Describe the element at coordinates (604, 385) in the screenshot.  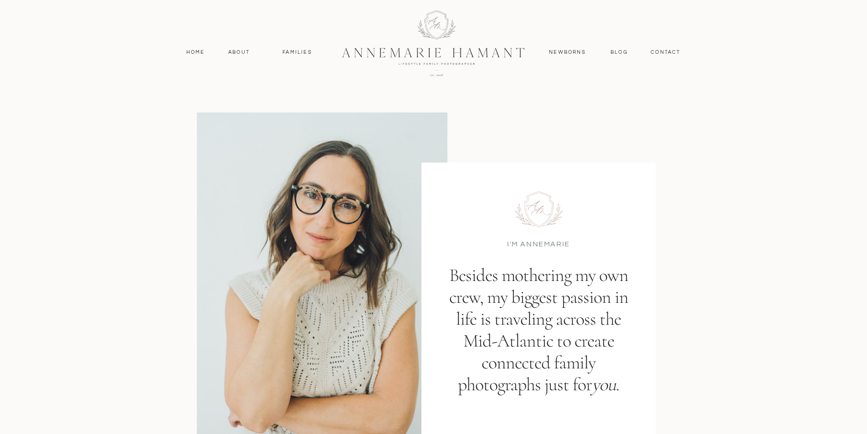
I see `i: you` at that location.